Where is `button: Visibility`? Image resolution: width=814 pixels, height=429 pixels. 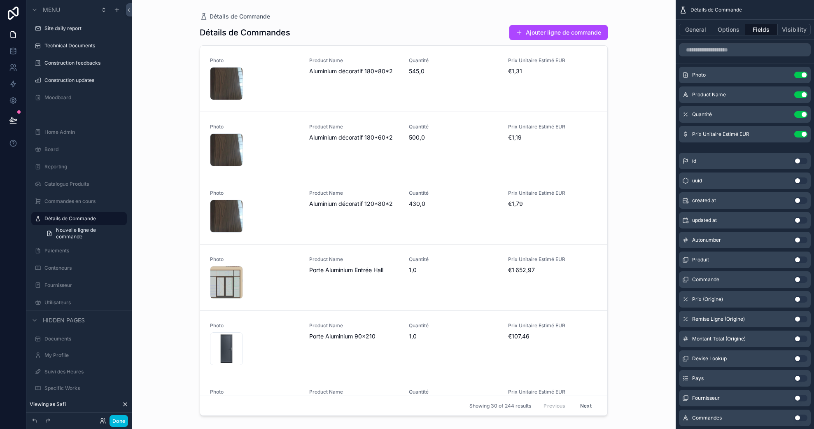 button: Visibility is located at coordinates (795, 30).